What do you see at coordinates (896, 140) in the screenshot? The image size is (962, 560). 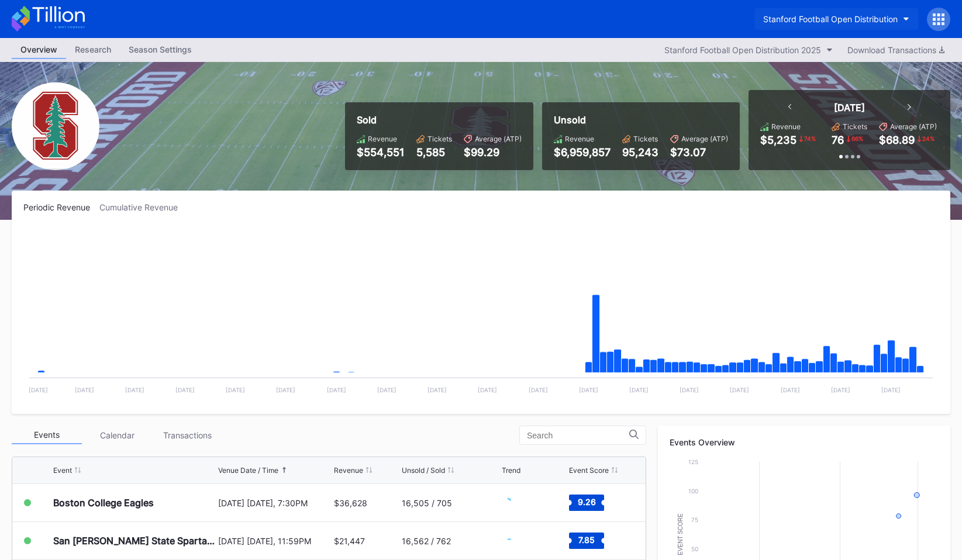 I see `div: $68.89` at bounding box center [896, 140].